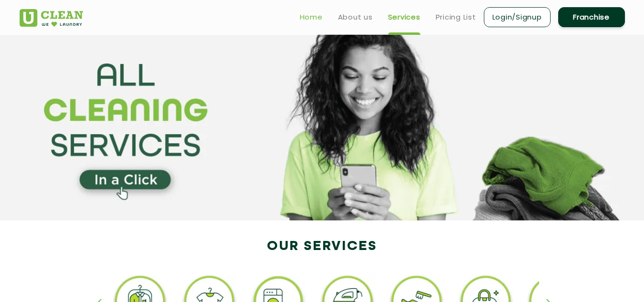 This screenshot has width=644, height=302. Describe the element at coordinates (404, 17) in the screenshot. I see `a: Services` at that location.